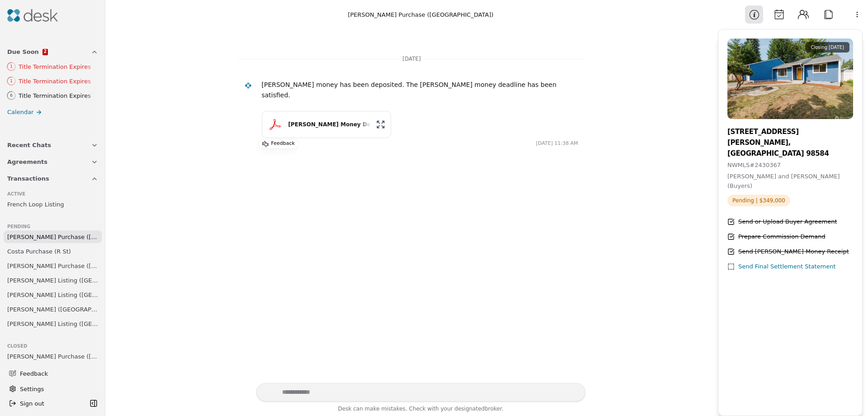 Image resolution: width=868 pixels, height=416 pixels. What do you see at coordinates (283, 144) in the screenshot?
I see `p: Feedback` at bounding box center [283, 144].